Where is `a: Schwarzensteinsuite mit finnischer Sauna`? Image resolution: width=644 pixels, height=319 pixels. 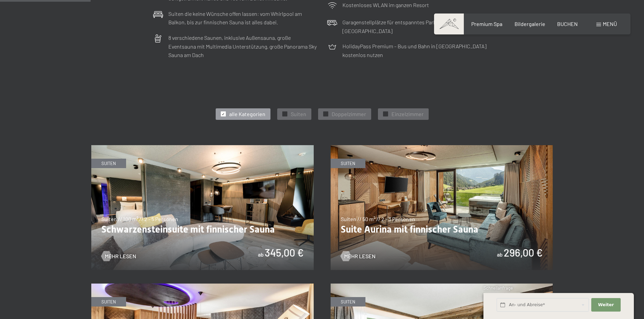
a: Schwarzensteinsuite mit finnischer Sauna is located at coordinates (203, 148).